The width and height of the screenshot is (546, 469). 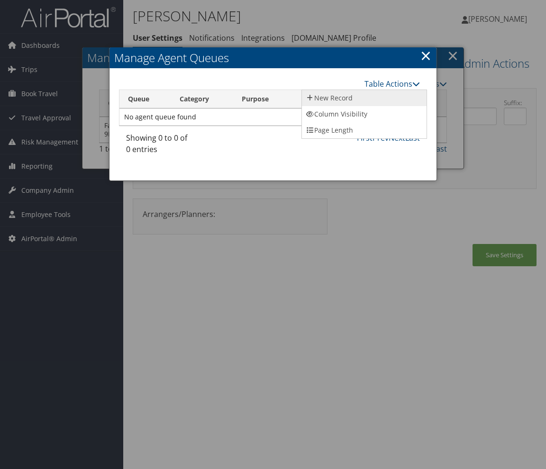 What do you see at coordinates (392, 84) in the screenshot?
I see `a: Table Actions` at bounding box center [392, 84].